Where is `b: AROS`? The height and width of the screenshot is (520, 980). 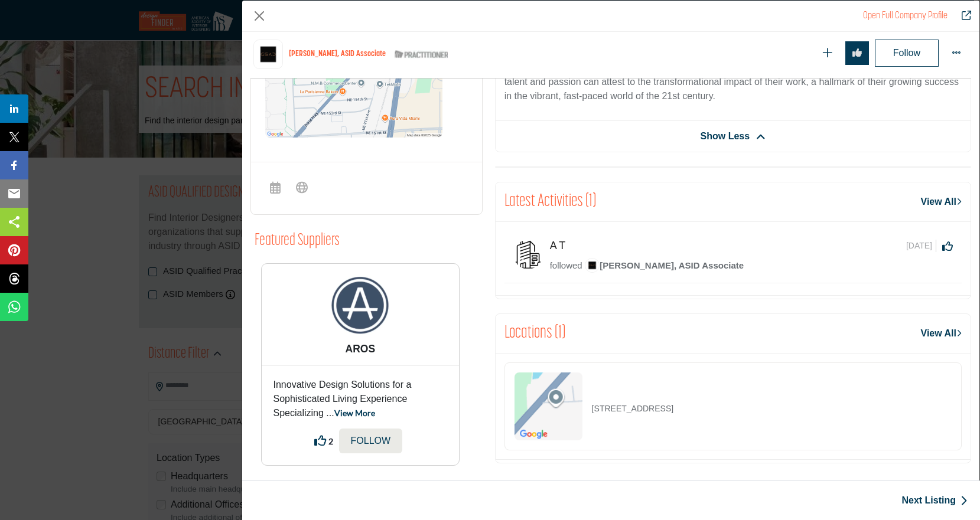
b: AROS is located at coordinates (360, 349).